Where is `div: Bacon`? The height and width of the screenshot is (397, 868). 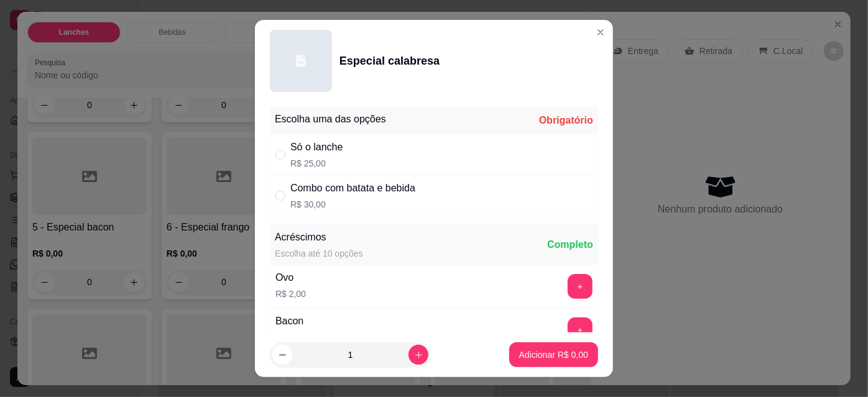 div: Bacon is located at coordinates (290, 321).